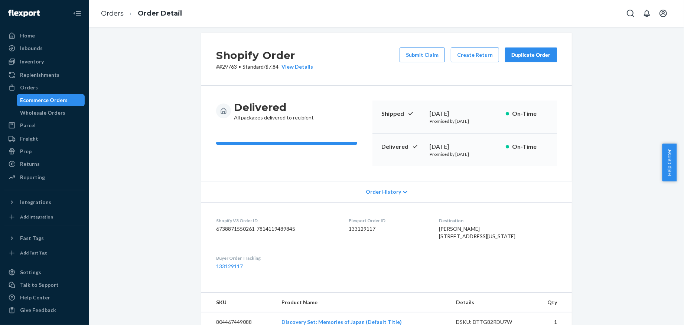  I want to click on a: Talk to Support, so click(45, 285).